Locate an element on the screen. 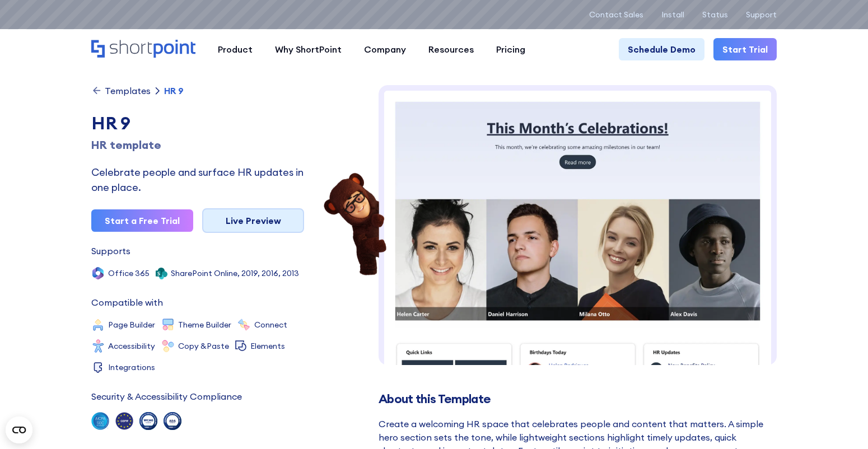 This screenshot has height=449, width=868. a: Product is located at coordinates (236, 50).